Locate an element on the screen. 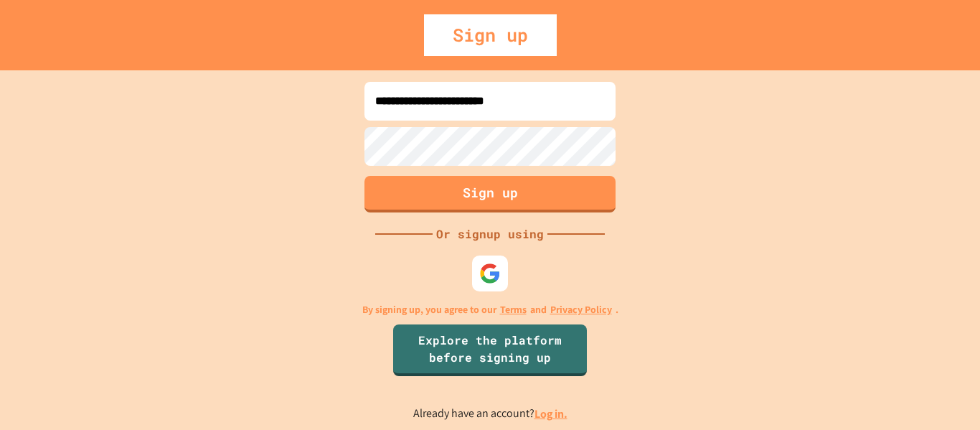  p: Already have an account? is located at coordinates (490, 413).